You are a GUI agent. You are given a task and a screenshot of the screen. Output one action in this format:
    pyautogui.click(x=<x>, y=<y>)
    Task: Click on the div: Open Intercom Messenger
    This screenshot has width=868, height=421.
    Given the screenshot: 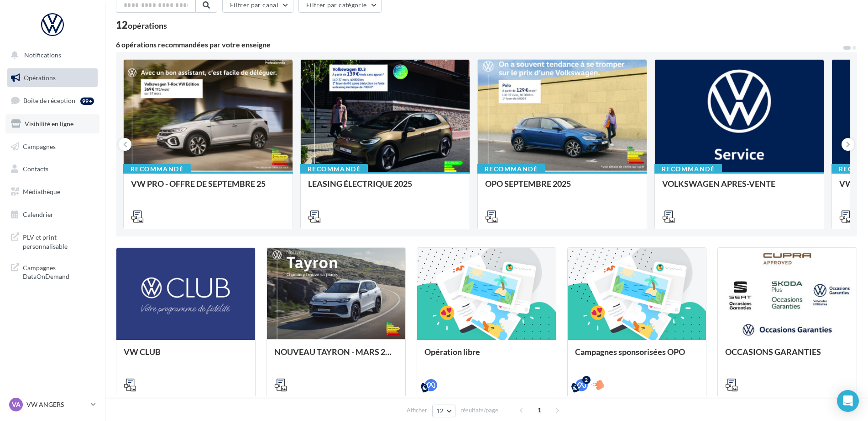 What is the action you would take?
    pyautogui.click(x=848, y=401)
    